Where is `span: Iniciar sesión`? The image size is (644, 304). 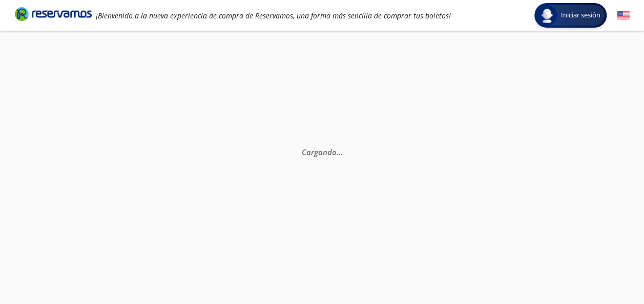
span: Iniciar sesión is located at coordinates (580, 15).